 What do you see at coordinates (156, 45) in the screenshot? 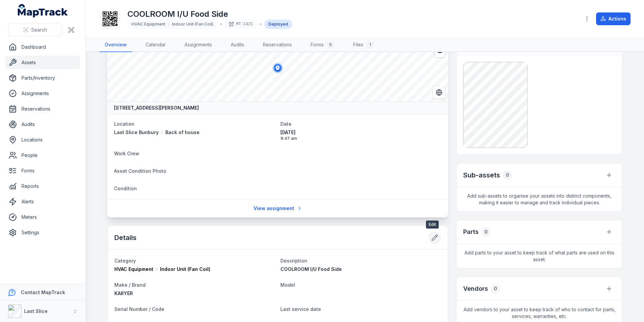
I see `a: Calendar` at bounding box center [156, 45].